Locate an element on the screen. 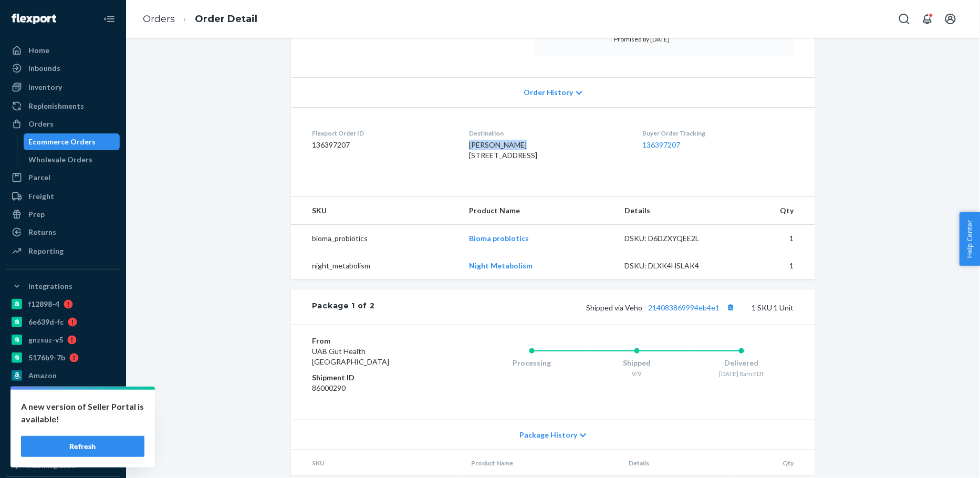  div: Inventory is located at coordinates (45, 87).